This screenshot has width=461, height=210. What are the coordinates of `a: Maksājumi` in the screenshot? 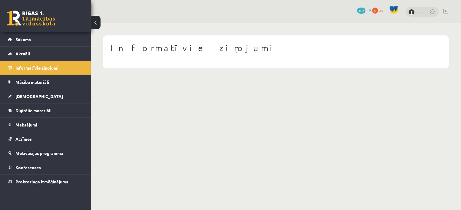 It's located at (45, 125).